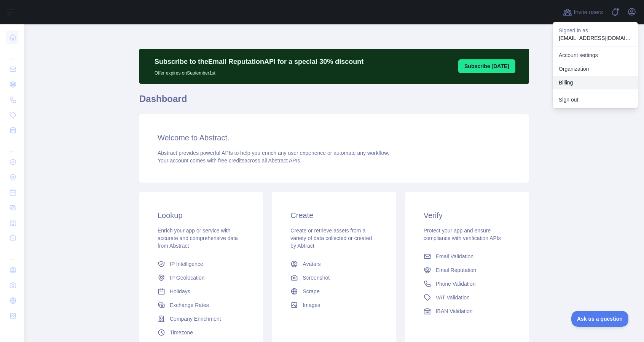 The image size is (644, 342). I want to click on span: Timezone, so click(181, 333).